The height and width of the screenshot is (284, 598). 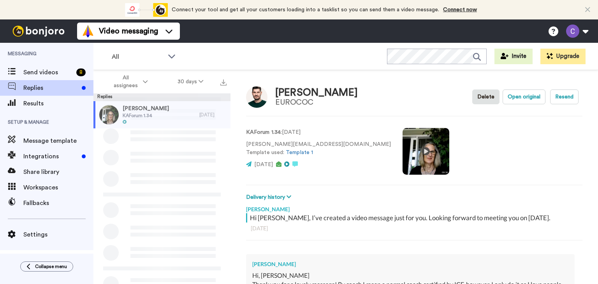 I want to click on button: All assignees, so click(x=129, y=82).